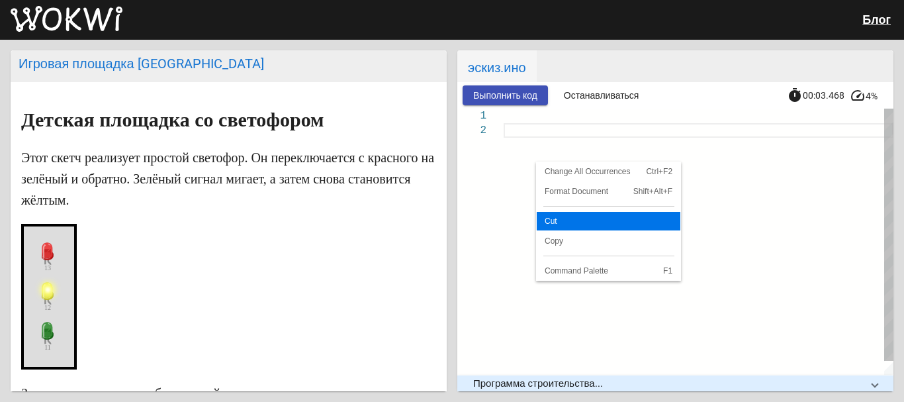 The height and width of the screenshot is (402, 904). I want to click on span: 00:03.468, so click(823, 95).